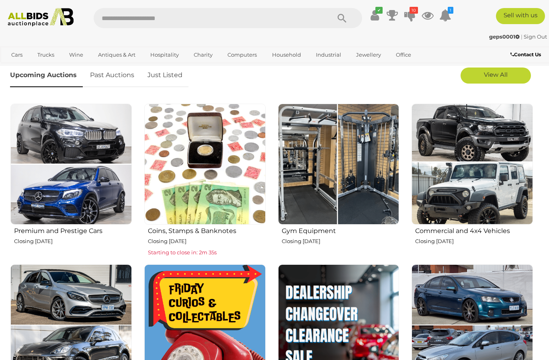  Describe the element at coordinates (205, 164) in the screenshot. I see `img: Coins, Stamps & Banknotes` at that location.